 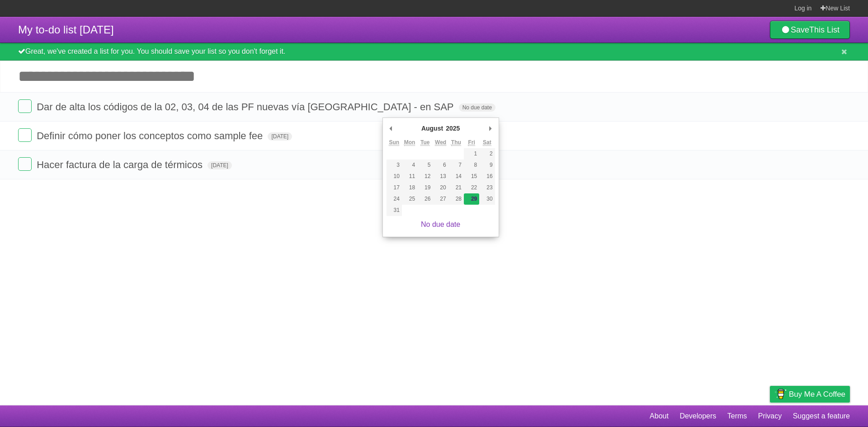 I want to click on button: 27, so click(x=440, y=199).